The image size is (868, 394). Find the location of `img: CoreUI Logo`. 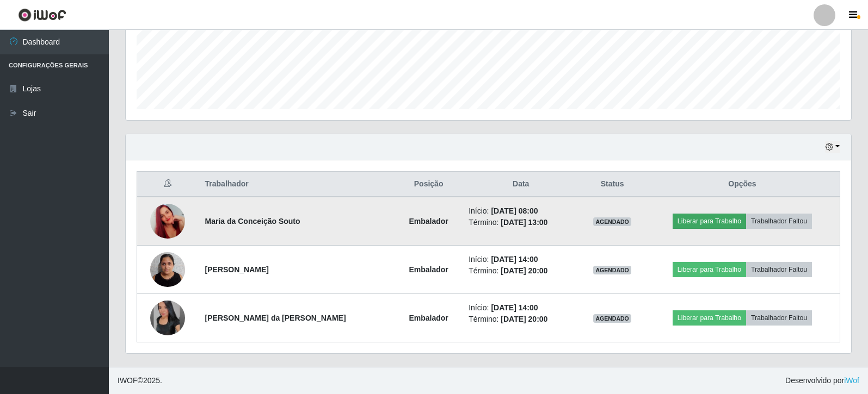

img: CoreUI Logo is located at coordinates (42, 15).